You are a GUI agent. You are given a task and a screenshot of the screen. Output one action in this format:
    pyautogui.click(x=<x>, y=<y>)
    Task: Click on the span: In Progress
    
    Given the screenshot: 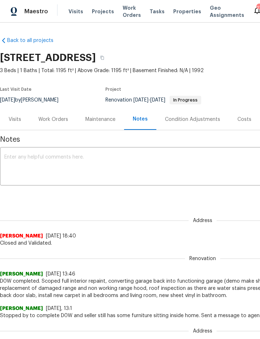 What is the action you would take?
    pyautogui.click(x=186, y=100)
    